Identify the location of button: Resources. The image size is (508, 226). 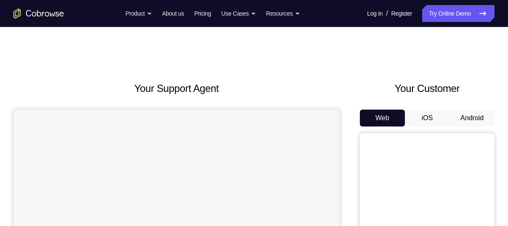
(283, 13).